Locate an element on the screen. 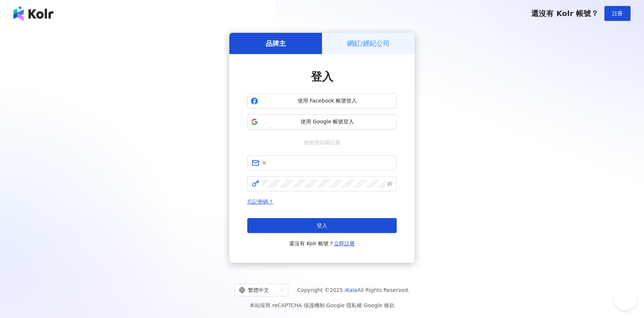  span: 註冊 is located at coordinates (617, 13).